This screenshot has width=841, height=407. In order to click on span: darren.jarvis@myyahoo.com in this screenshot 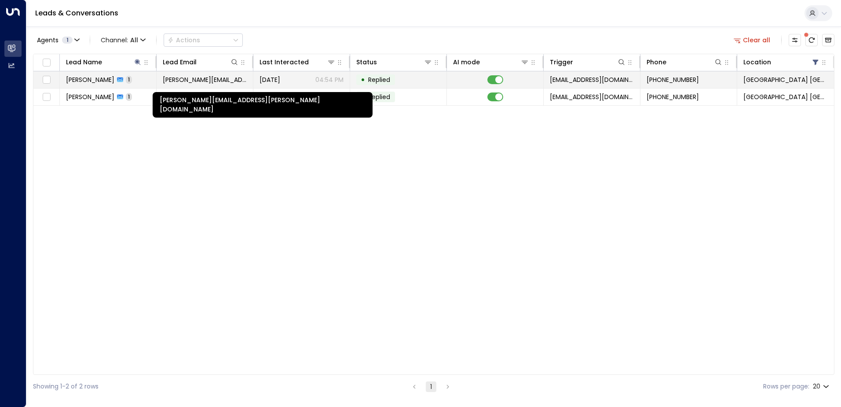, I will do `click(205, 80)`.